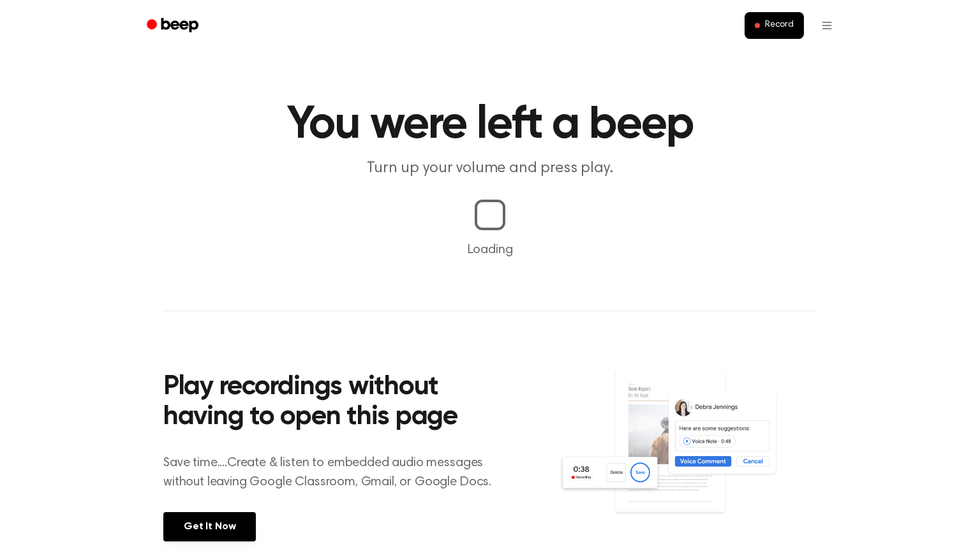 The width and height of the screenshot is (980, 551). I want to click on button: Open menu, so click(826, 25).